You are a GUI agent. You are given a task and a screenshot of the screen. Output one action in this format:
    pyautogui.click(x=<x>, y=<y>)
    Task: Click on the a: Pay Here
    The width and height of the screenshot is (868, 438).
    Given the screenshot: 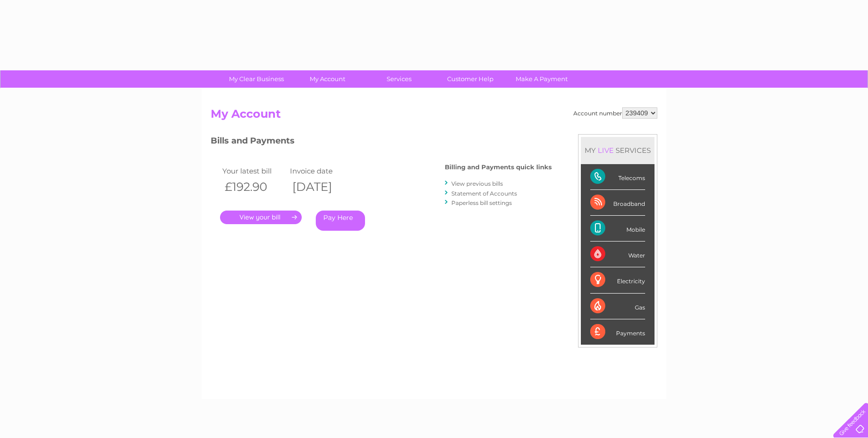 What is the action you would take?
    pyautogui.click(x=340, y=220)
    